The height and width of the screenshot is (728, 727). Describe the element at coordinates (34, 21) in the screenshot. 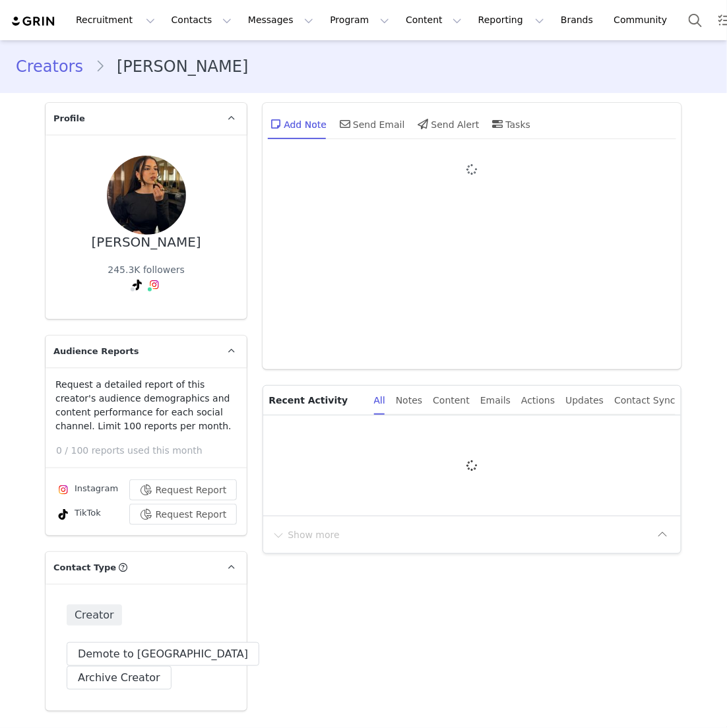

I see `img: grin logo` at that location.